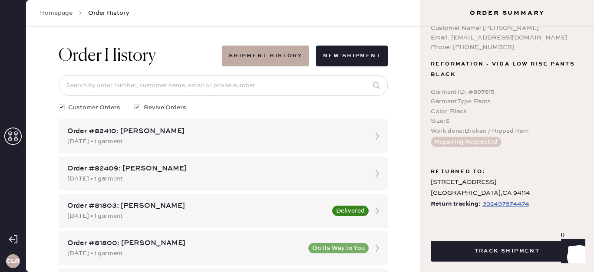 Image resolution: width=594 pixels, height=272 pixels. Describe the element at coordinates (506, 204) in the screenshot. I see `div: https://www.fedex.com/apps/fedextrack/?tracknumbers=392497874474&cntry_code=US` at that location.